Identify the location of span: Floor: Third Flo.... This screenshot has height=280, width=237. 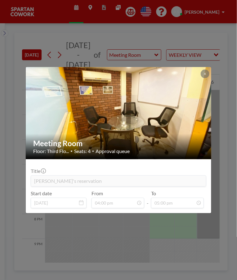
(51, 151).